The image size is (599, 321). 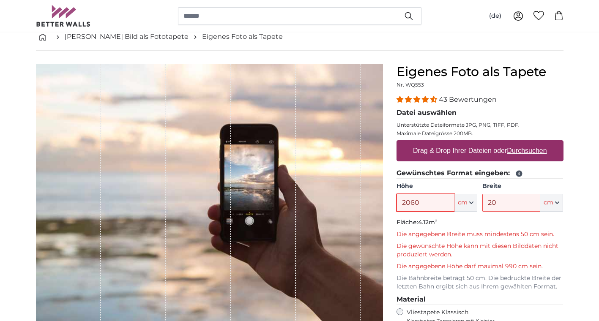 I want to click on legend: Datei auswählen, so click(x=480, y=113).